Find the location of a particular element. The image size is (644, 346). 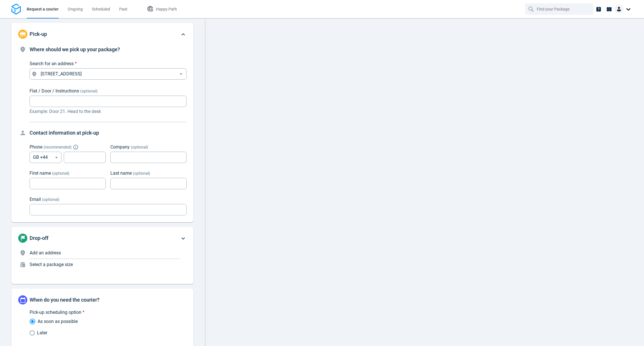

span: Phone is located at coordinates (36, 147).